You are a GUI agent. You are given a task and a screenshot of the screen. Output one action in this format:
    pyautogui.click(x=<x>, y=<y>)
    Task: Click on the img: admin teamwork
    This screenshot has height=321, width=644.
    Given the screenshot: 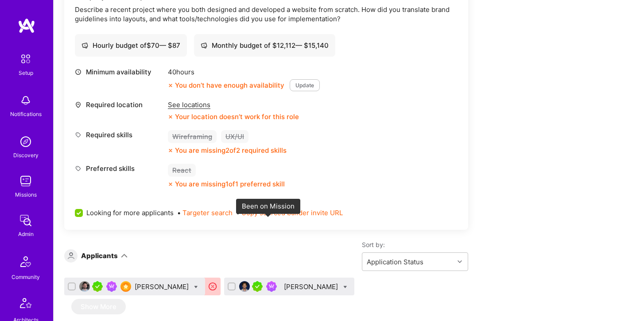 What is the action you would take?
    pyautogui.click(x=26, y=220)
    